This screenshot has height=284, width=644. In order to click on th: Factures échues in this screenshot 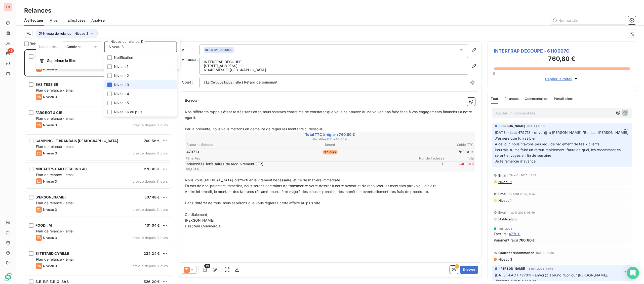, I will do `click(234, 145)`.